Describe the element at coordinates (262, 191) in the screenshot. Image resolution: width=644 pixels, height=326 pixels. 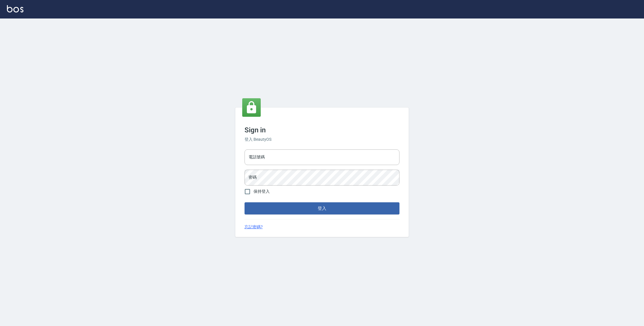
I see `span: 保持登入` at that location.